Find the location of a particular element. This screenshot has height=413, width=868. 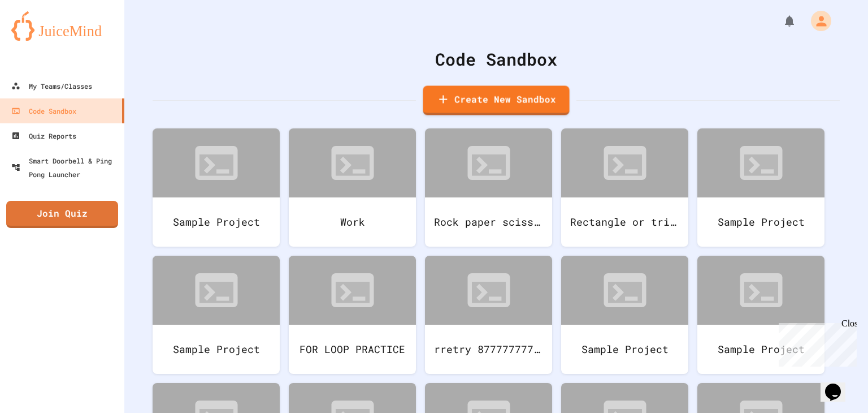

div: Rock paper scissors is located at coordinates (489, 222).